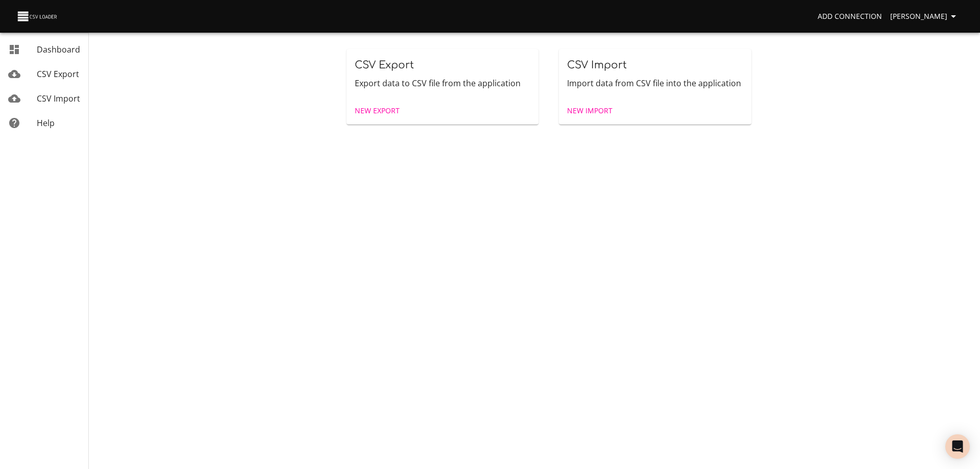 This screenshot has width=980, height=469. Describe the element at coordinates (45, 123) in the screenshot. I see `span: Help` at that location.